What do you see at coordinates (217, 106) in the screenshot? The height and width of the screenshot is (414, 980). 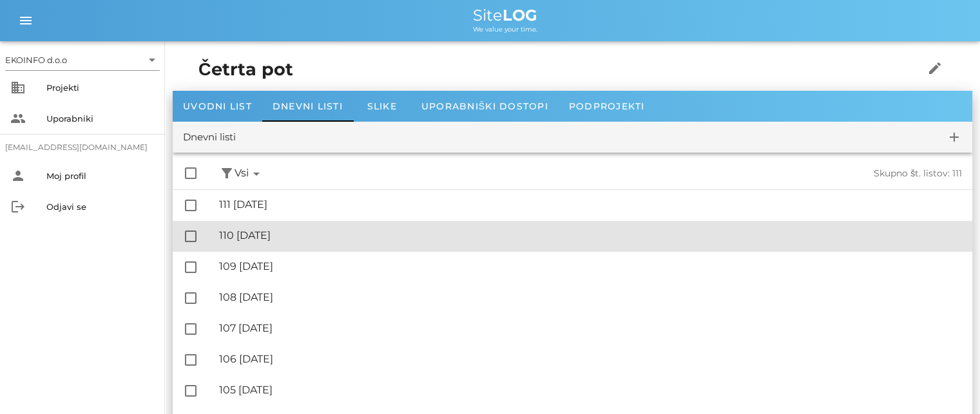 I see `span: Uvodni list` at bounding box center [217, 106].